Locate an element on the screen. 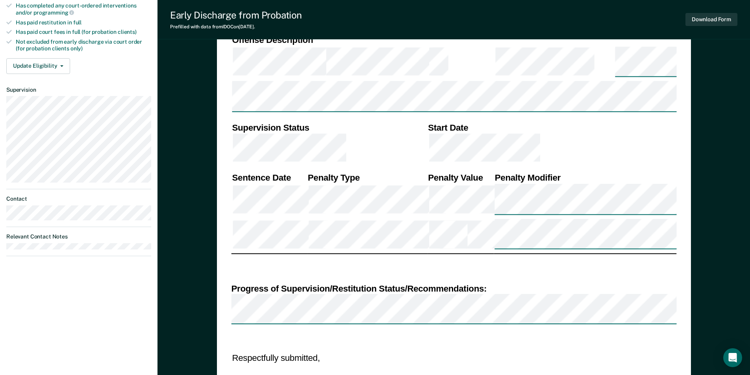 This screenshot has height=375, width=750. span: clients) is located at coordinates (127, 32).